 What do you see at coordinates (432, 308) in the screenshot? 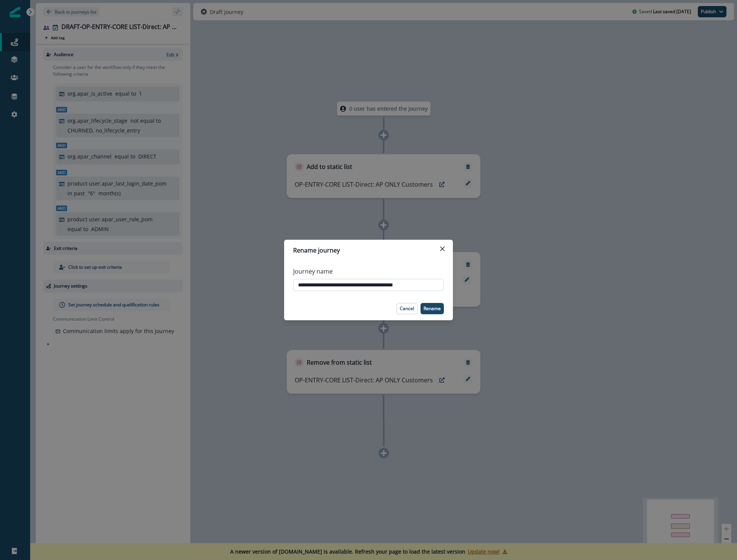
I see `button: Rename` at bounding box center [432, 308].